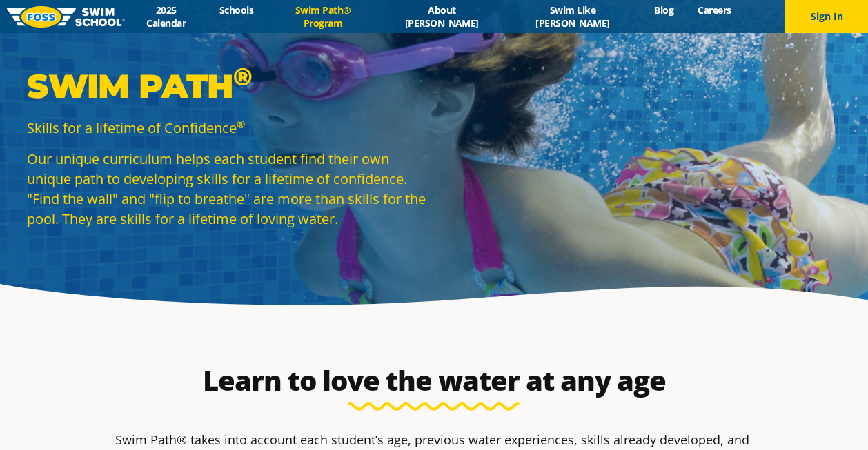 This screenshot has width=868, height=450. What do you see at coordinates (227, 86) in the screenshot?
I see `p: Swim Path` at bounding box center [227, 86].